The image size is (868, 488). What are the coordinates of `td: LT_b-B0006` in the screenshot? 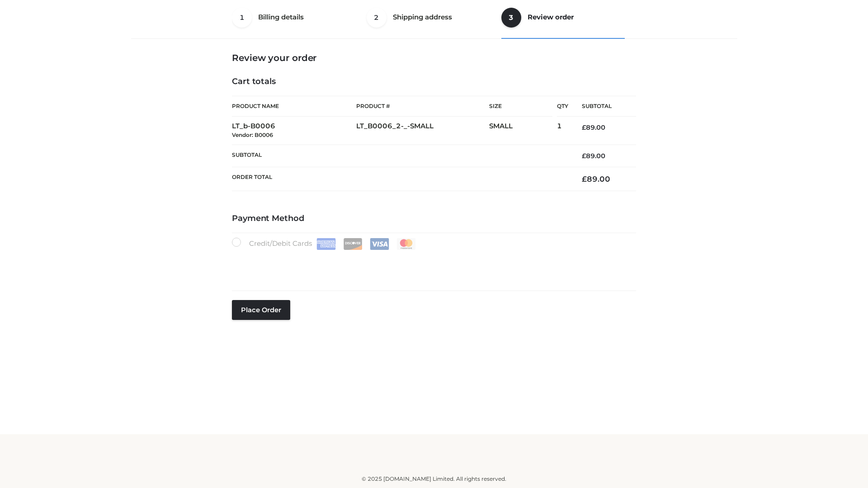 It's located at (294, 131).